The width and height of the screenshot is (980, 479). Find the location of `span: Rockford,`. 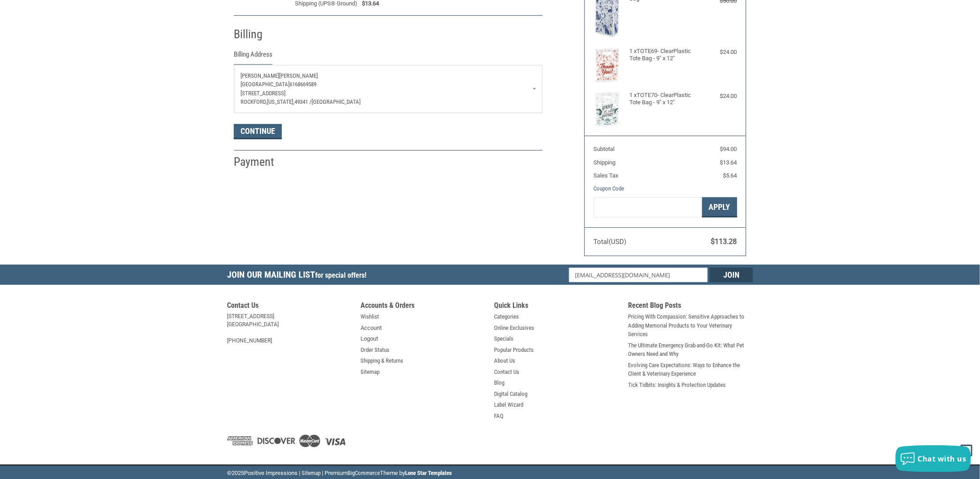

span: Rockford, is located at coordinates (253, 101).